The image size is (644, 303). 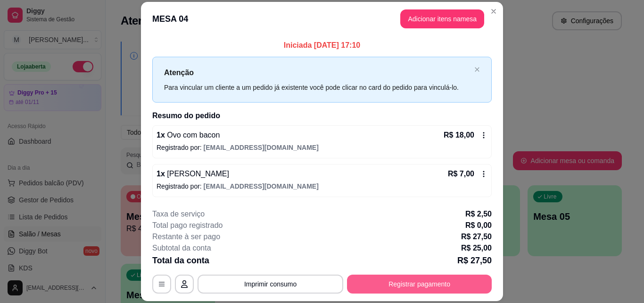 I want to click on p: R$ 25,00, so click(x=477, y=248).